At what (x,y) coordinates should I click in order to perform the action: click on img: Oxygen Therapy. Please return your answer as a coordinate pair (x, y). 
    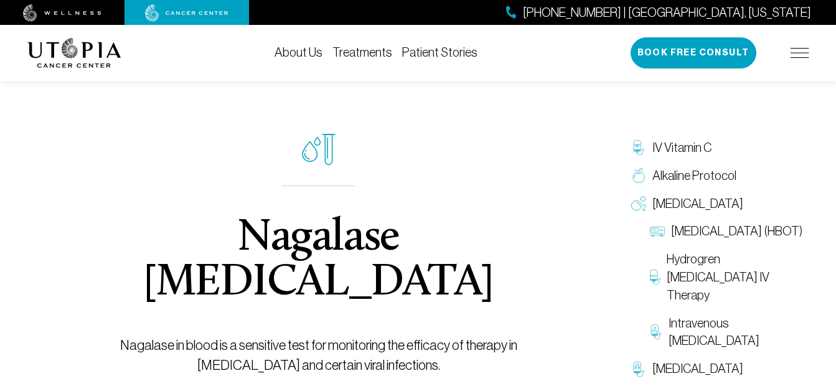
    Looking at the image, I should click on (639, 204).